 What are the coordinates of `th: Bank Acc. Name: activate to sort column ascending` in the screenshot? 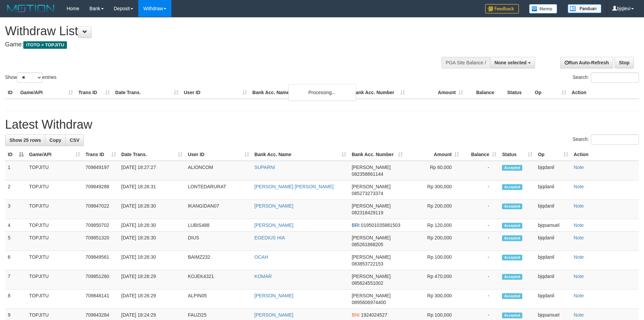 It's located at (301, 155).